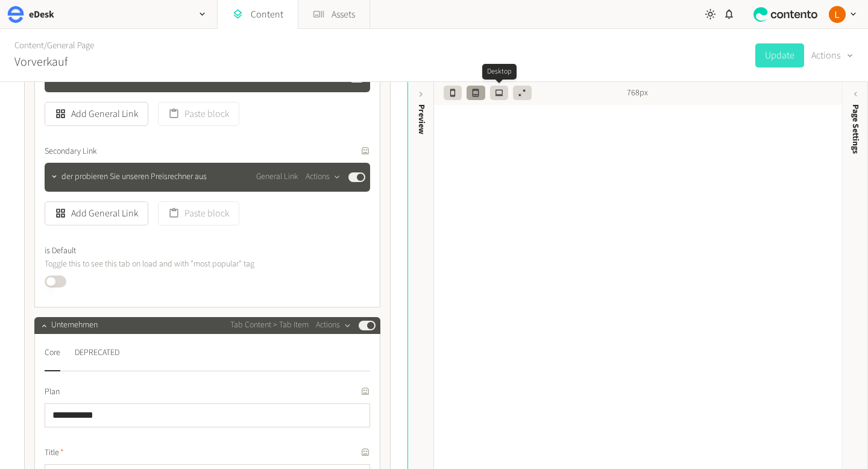 This screenshot has height=469, width=868. I want to click on div: Core, so click(52, 354).